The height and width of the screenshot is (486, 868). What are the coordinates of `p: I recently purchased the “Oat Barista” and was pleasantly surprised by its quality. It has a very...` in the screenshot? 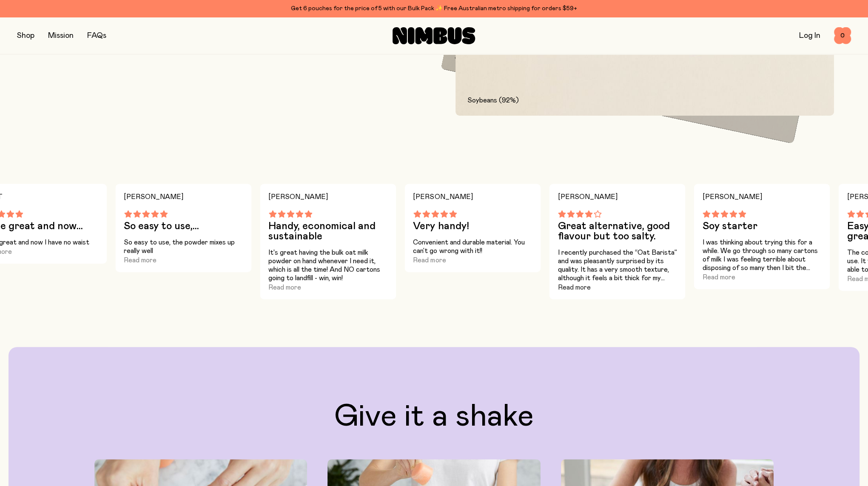 It's located at (617, 265).